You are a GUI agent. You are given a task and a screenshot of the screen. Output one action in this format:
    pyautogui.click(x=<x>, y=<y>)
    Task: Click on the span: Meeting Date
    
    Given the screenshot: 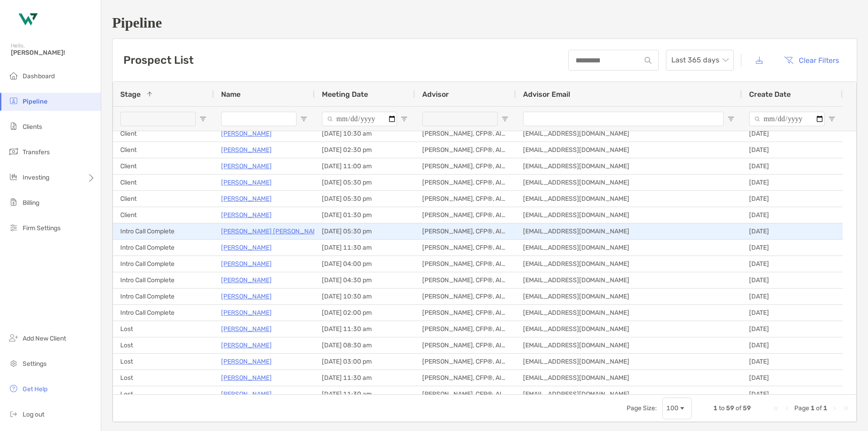 What is the action you would take?
    pyautogui.click(x=345, y=94)
    